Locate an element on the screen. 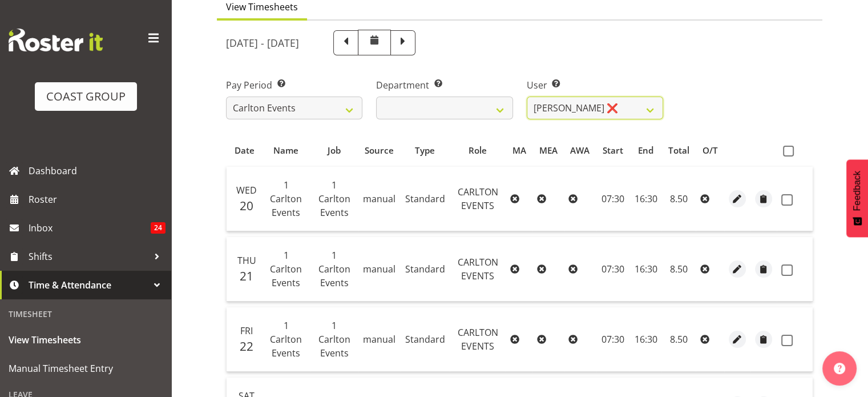 The image size is (868, 397). div: Start is located at coordinates (613, 150).